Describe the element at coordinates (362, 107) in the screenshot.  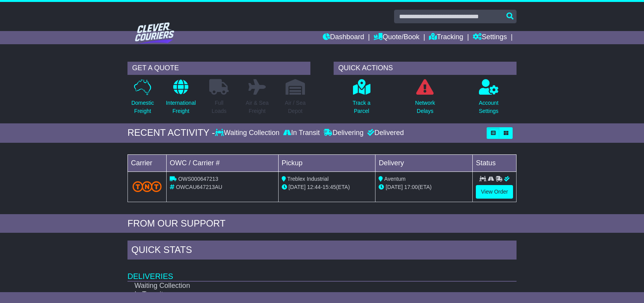
I see `p: Track a Parcel` at that location.